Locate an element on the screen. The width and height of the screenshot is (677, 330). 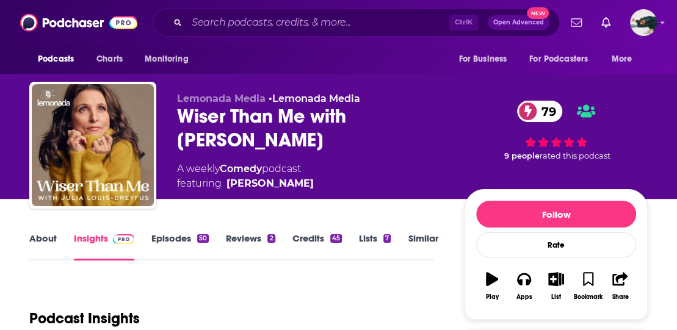
button: Show profile menu is located at coordinates (643, 23).